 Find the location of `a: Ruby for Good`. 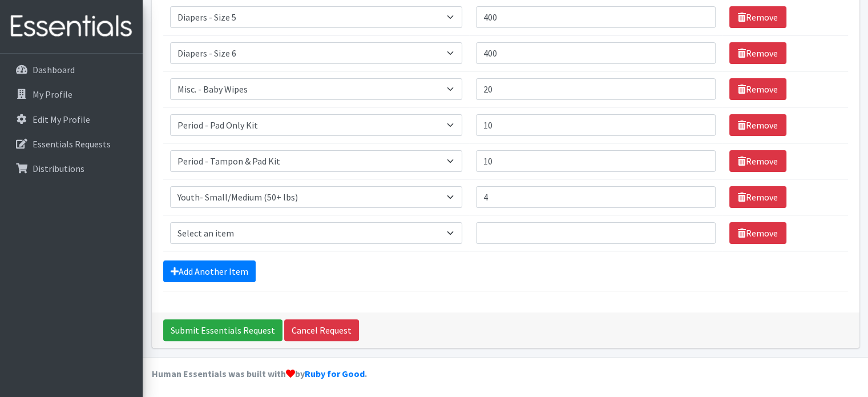

a: Ruby for Good is located at coordinates (335, 373).